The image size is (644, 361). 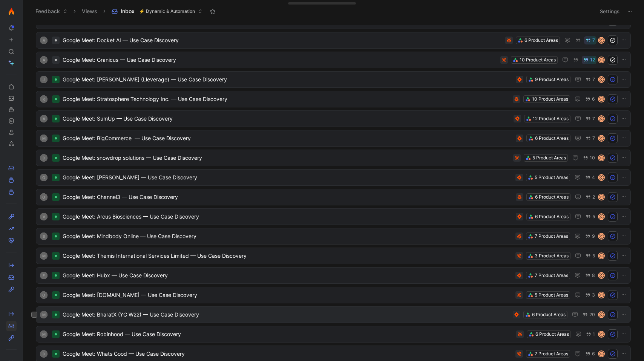 I want to click on a: mGoogle Meet: Themis International Services Limited — Use Case Discovery3 Product Areas5C, so click(x=333, y=256).